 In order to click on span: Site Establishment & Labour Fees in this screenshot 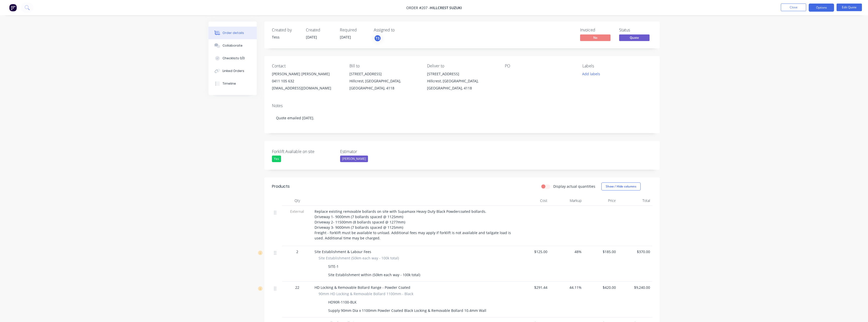, I will do `click(343, 251)`.